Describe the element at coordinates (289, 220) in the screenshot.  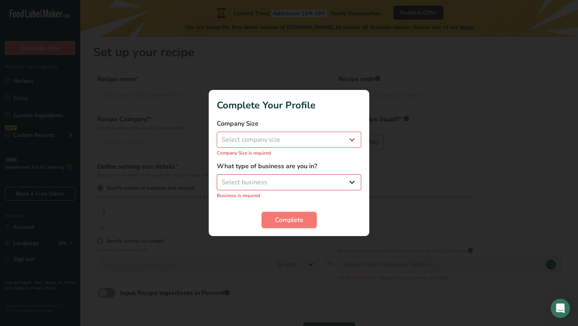
I see `button: Complete` at that location.